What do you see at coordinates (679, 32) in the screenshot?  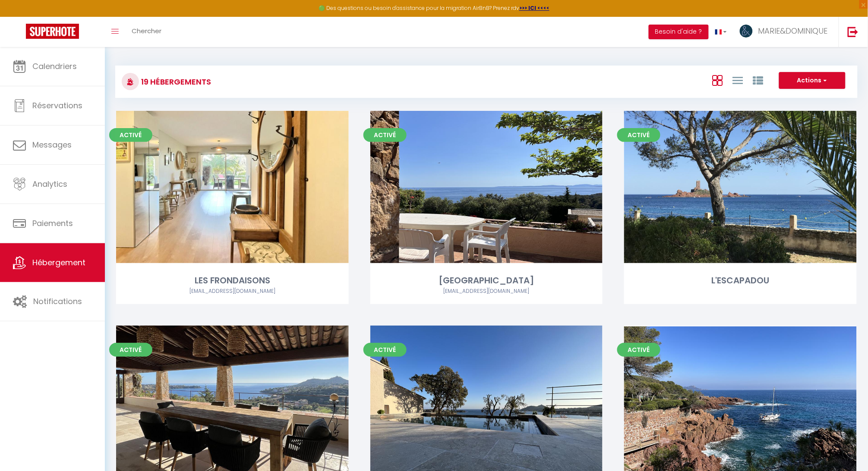 I see `button: Besoin d'aide ?` at bounding box center [679, 32].